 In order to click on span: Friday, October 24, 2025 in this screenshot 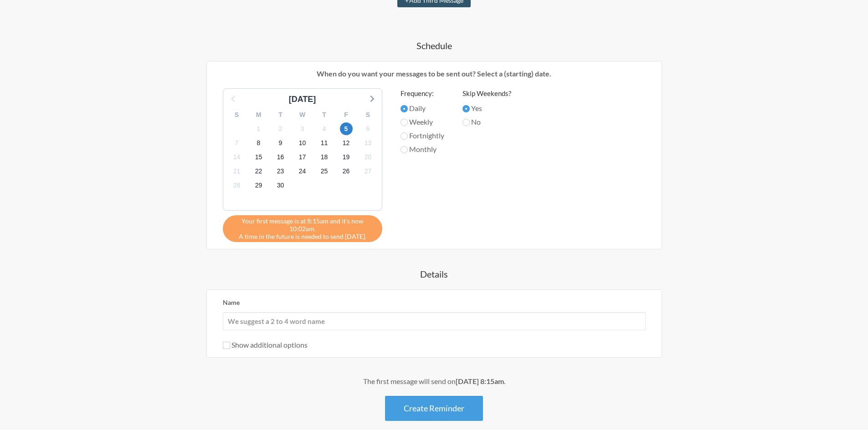, I will do `click(303, 172)`.